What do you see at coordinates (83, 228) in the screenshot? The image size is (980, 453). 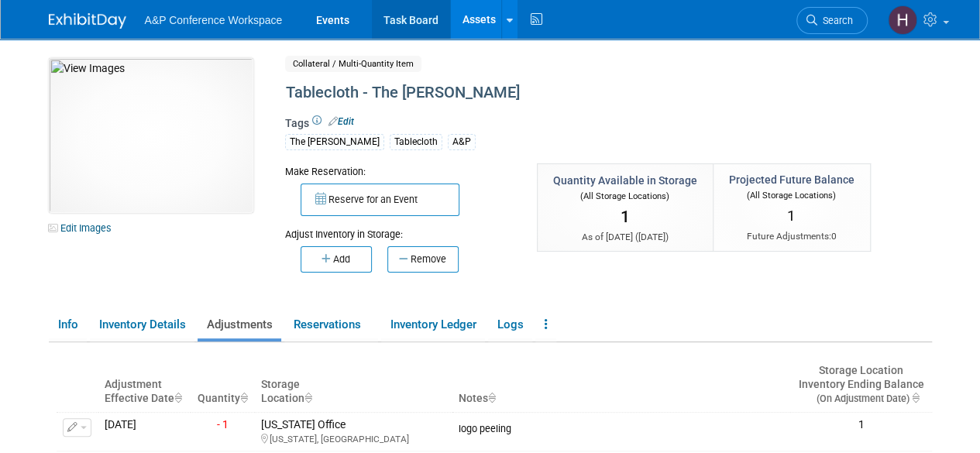 I see `a: Edit Images` at bounding box center [83, 228].